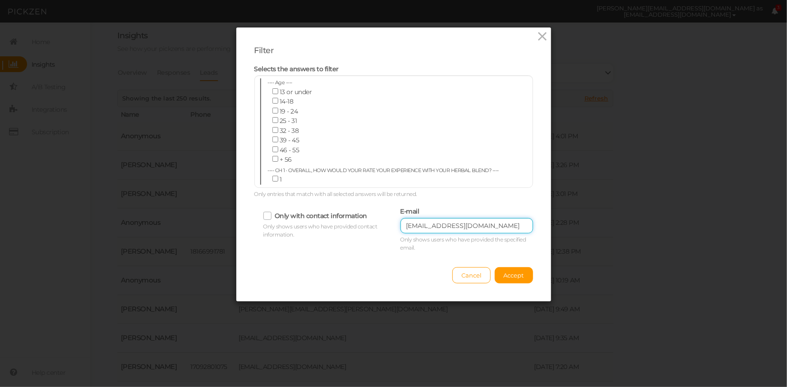 This screenshot has height=387, width=787. What do you see at coordinates (471, 276) in the screenshot?
I see `span: Cancel` at bounding box center [471, 276].